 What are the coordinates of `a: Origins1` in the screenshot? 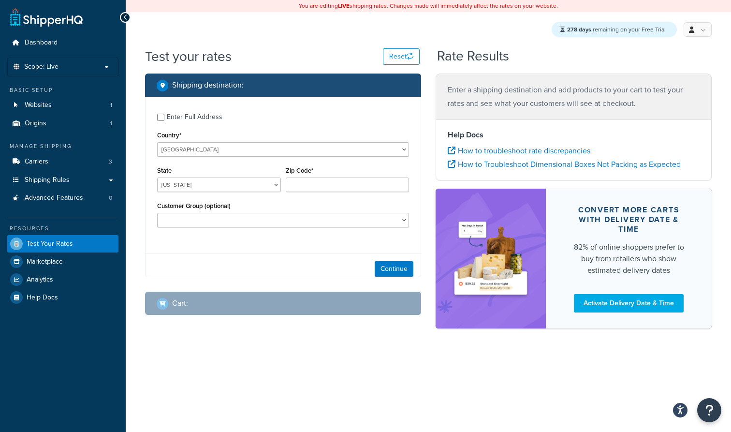 It's located at (63, 123).